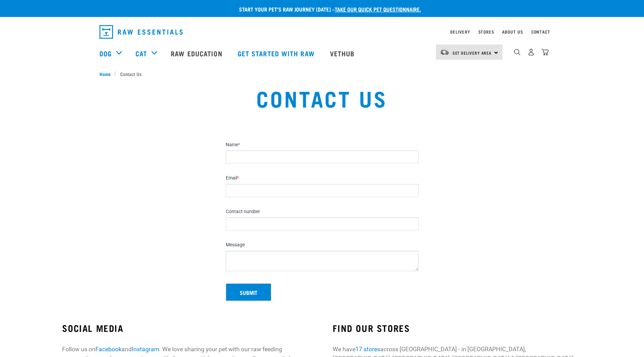 Image resolution: width=644 pixels, height=357 pixels. Describe the element at coordinates (322, 98) in the screenshot. I see `h1: Contact Us` at that location.